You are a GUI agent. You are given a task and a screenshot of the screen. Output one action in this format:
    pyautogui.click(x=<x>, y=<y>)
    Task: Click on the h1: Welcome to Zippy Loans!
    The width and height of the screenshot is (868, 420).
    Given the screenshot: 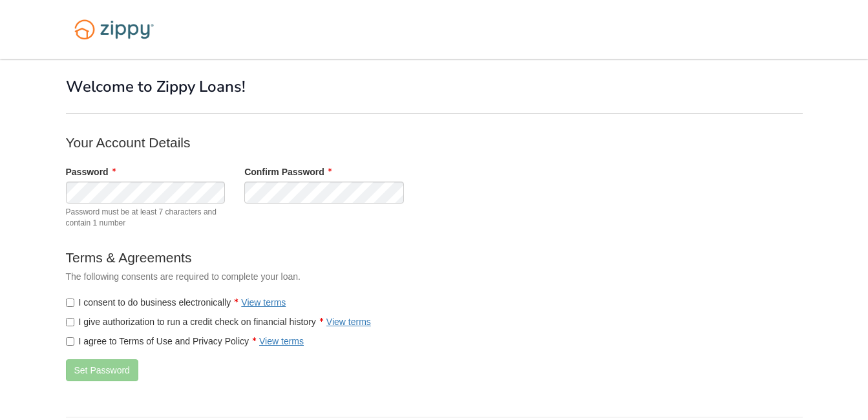 What is the action you would take?
    pyautogui.click(x=434, y=86)
    